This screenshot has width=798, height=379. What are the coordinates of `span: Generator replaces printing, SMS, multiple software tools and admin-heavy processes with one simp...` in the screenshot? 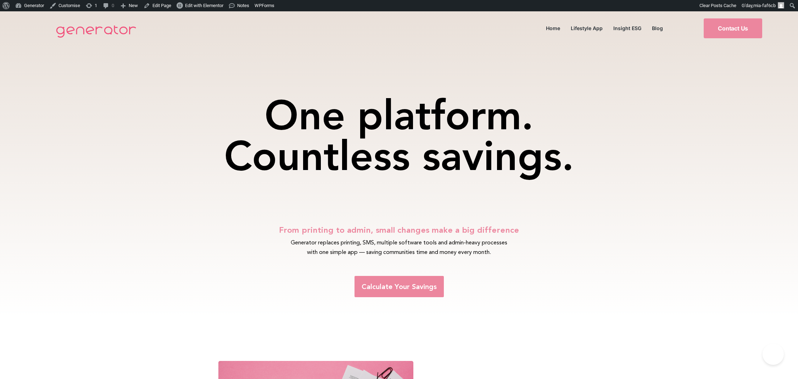 It's located at (399, 247).